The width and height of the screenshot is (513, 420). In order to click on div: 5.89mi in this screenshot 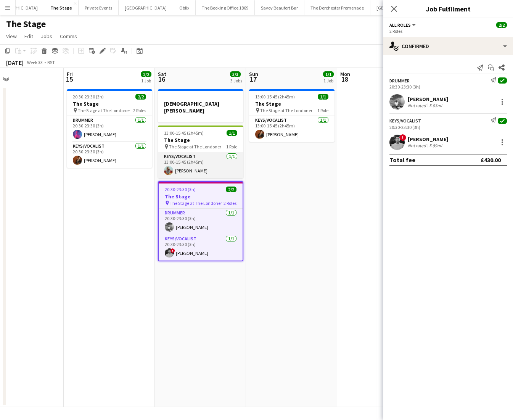, I will do `click(436, 146)`.